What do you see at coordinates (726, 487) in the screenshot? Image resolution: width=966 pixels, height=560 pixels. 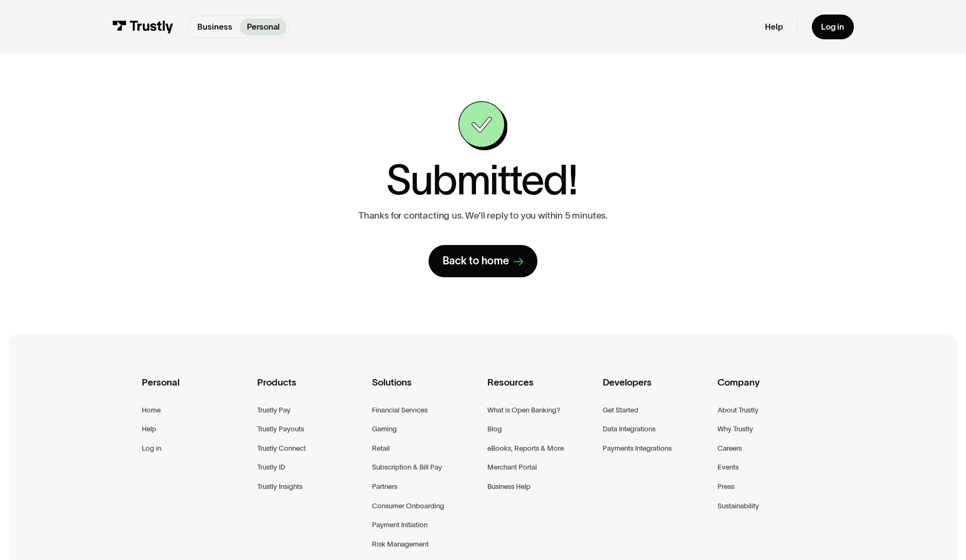 I see `a: Press` at bounding box center [726, 487].